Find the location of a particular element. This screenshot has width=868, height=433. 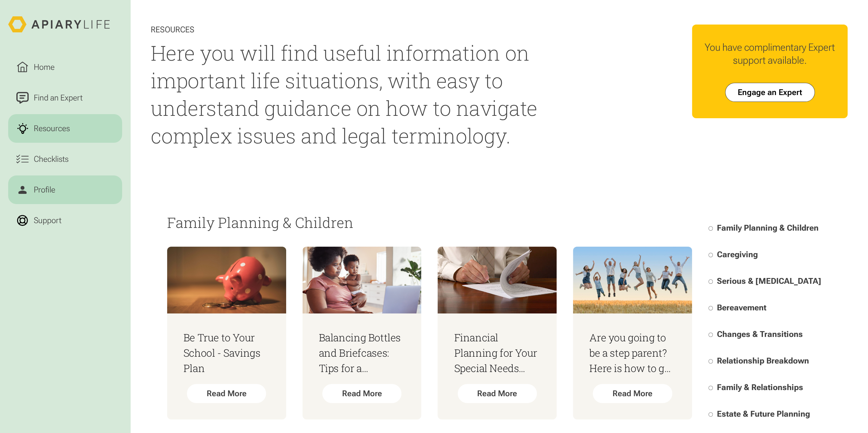

h3: Balancing Bottles and Briefcases: Tips for a Confident Comeback After Maternity Leave is located at coordinates (362, 353).